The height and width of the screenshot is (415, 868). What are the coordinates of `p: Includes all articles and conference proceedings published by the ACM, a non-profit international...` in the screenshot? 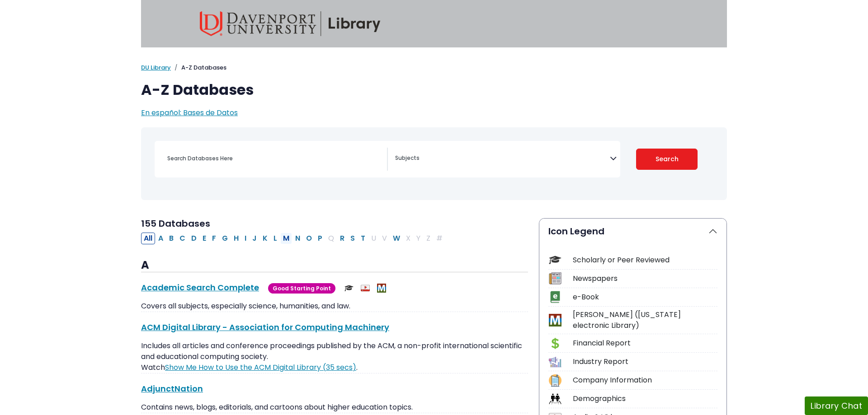 It's located at (334, 357).